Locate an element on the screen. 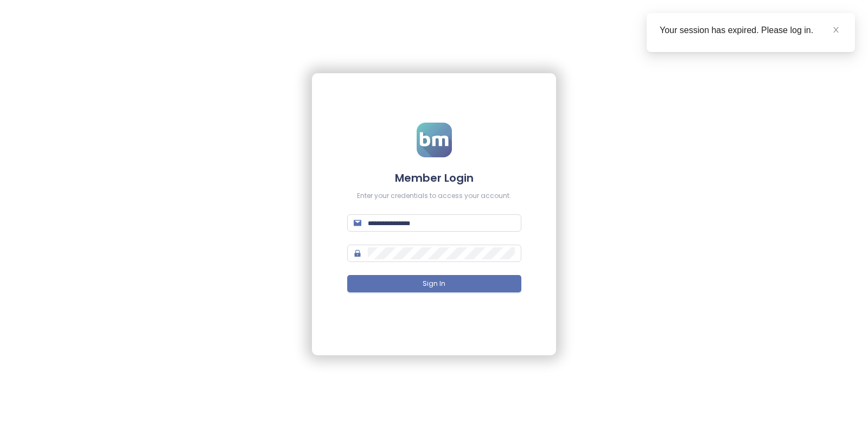  span: lock is located at coordinates (357, 254).